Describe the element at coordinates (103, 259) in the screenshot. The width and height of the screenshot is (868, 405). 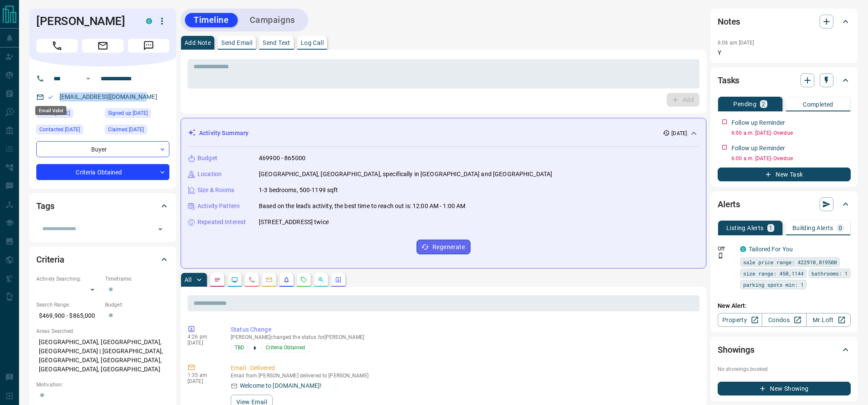
I see `div: Criteria` at that location.